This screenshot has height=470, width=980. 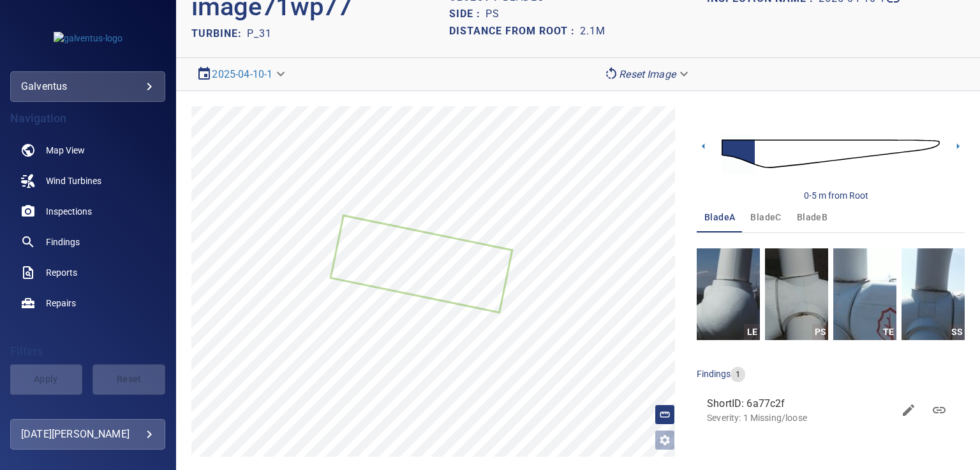 I want to click on span: Map View, so click(x=65, y=150).